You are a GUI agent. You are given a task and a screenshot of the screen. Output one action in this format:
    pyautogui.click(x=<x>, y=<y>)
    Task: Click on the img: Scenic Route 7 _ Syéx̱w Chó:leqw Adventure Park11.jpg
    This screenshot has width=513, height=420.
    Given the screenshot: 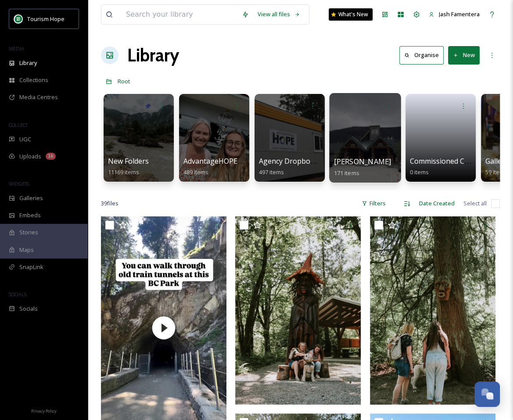 What is the action you would take?
    pyautogui.click(x=298, y=310)
    